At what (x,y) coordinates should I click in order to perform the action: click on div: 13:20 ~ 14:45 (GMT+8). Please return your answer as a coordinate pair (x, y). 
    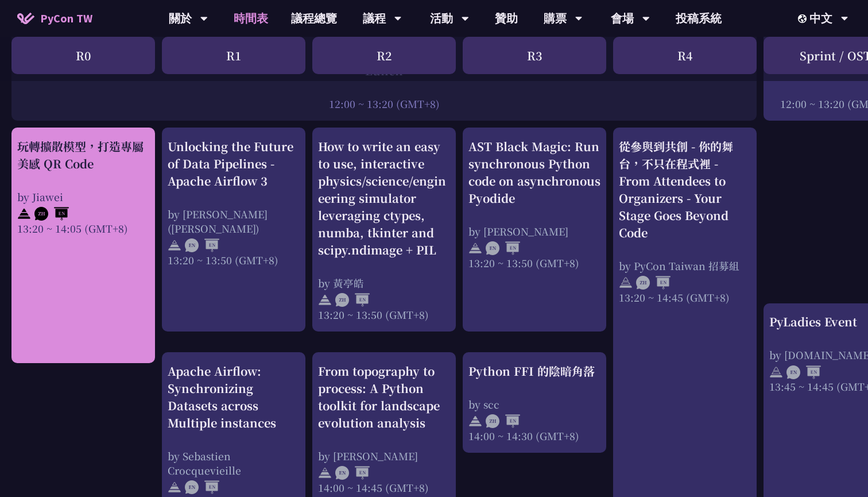
    Looking at the image, I should click on (685, 297).